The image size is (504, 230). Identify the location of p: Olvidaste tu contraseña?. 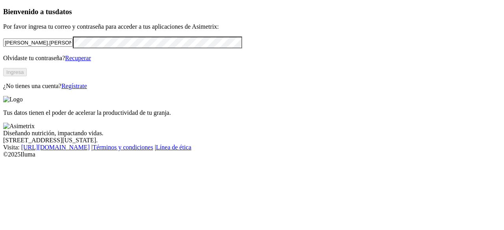
(252, 58).